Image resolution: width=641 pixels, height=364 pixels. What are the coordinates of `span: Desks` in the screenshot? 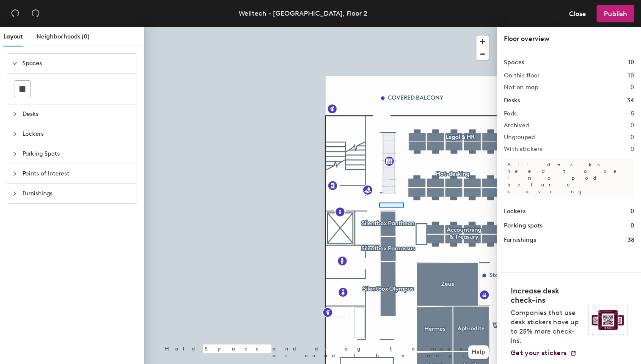 It's located at (77, 114).